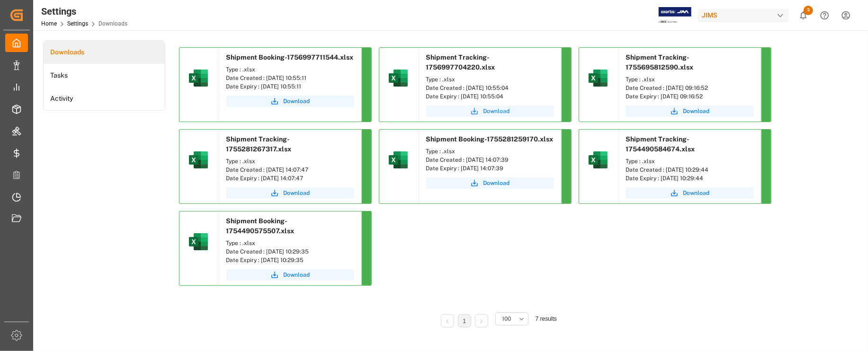 The image size is (868, 351). What do you see at coordinates (85, 11) in the screenshot?
I see `div: Settings` at bounding box center [85, 11].